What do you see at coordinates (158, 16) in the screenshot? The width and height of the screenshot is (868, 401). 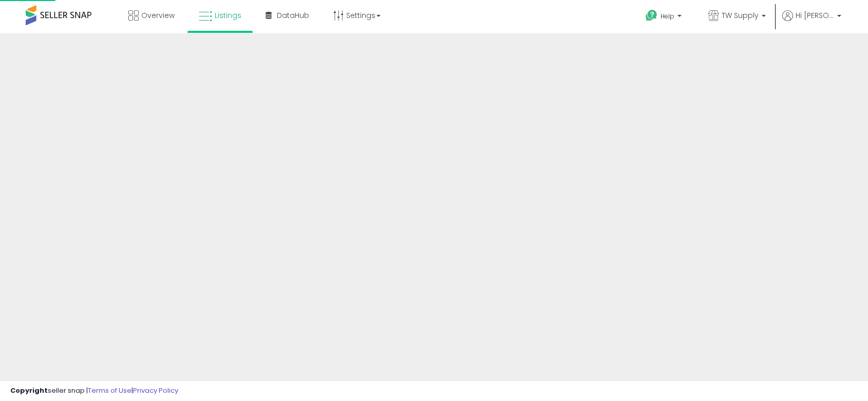 I see `span: Overview` at bounding box center [158, 16].